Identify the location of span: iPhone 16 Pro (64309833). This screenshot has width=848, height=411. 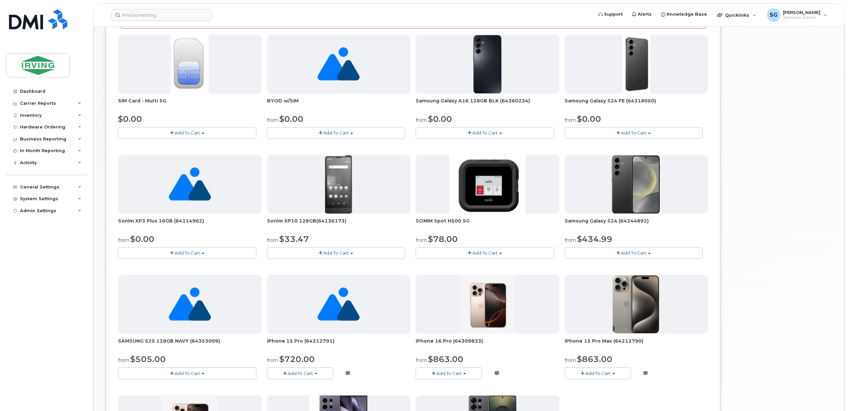
(487, 344).